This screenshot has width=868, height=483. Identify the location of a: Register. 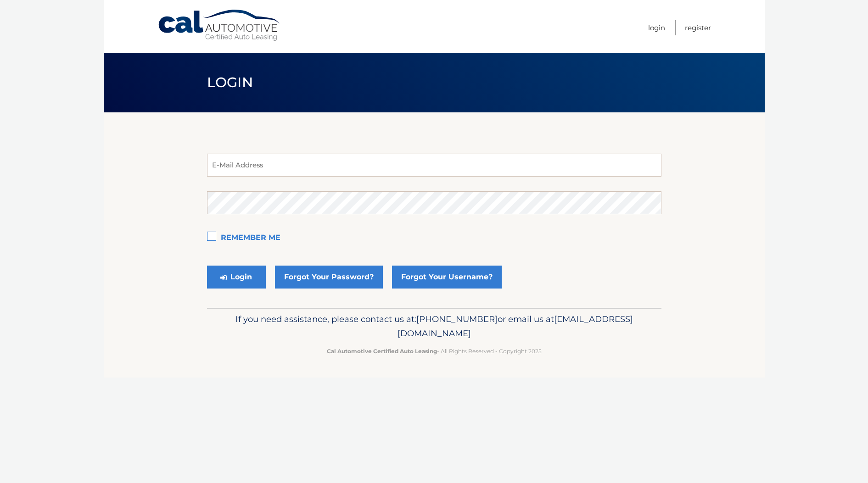
(698, 27).